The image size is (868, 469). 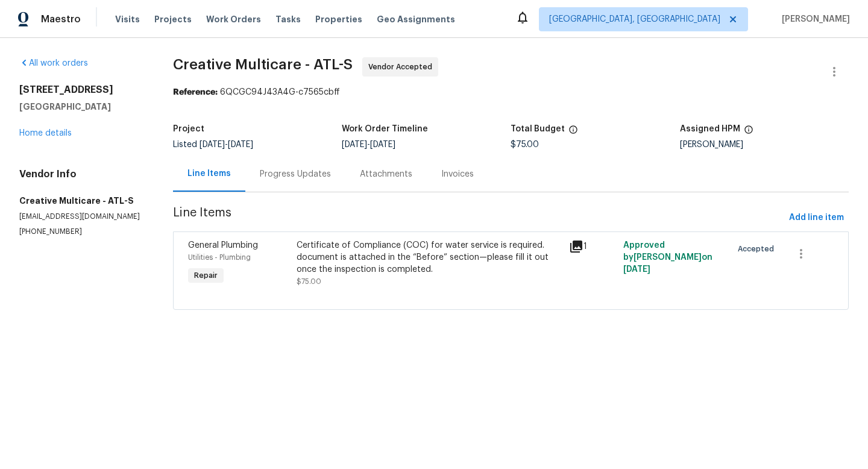 What do you see at coordinates (173, 19) in the screenshot?
I see `span: Projects` at bounding box center [173, 19].